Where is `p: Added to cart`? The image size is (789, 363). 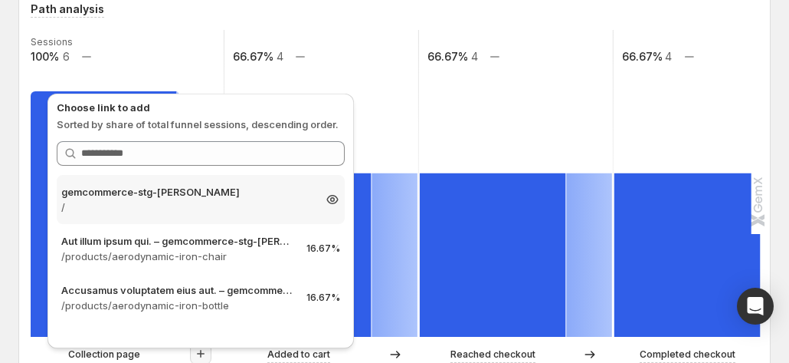 p: Added to cart is located at coordinates (299, 354).